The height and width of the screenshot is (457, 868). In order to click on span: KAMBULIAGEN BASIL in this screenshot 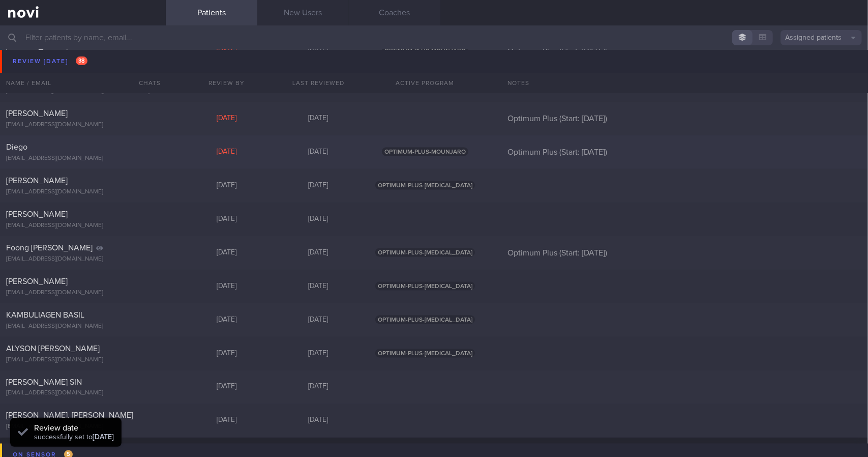, I will do `click(45, 315)`.